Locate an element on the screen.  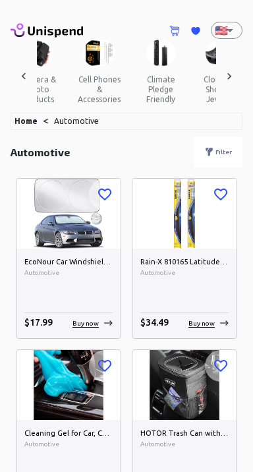
img: Rain-X 810165 Latitude 2-In-1 Water Repellent Wiper Blades, 22 Inch Windshield Wipers (Pack Of 2)... is located at coordinates (185, 213).